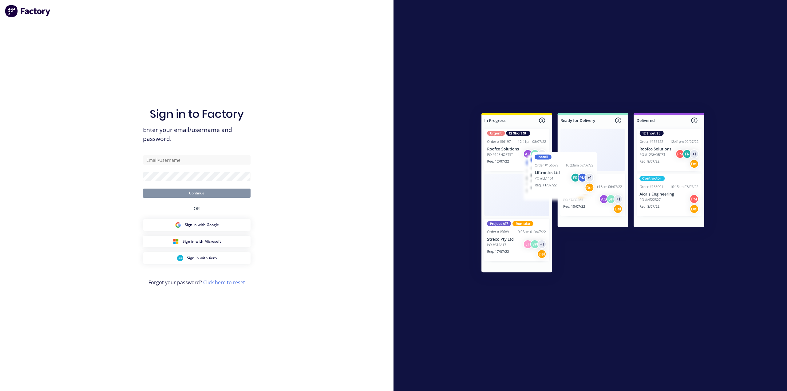 Image resolution: width=787 pixels, height=391 pixels. I want to click on h1: Sign in to Factory, so click(197, 114).